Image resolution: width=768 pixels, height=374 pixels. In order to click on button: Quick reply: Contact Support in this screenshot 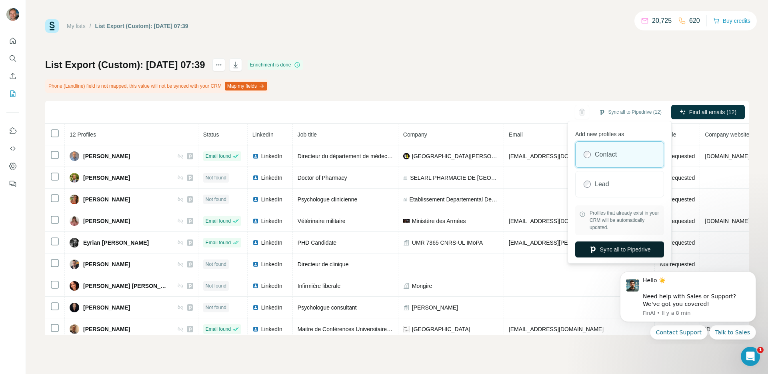, I will do `click(71, 68)`.